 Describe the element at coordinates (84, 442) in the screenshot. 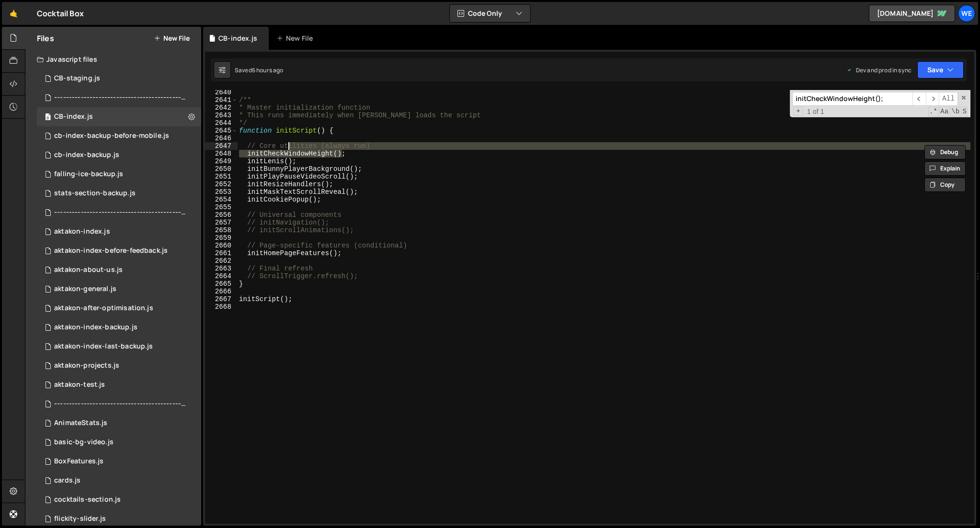

I see `div: basic-bg-video.js` at that location.